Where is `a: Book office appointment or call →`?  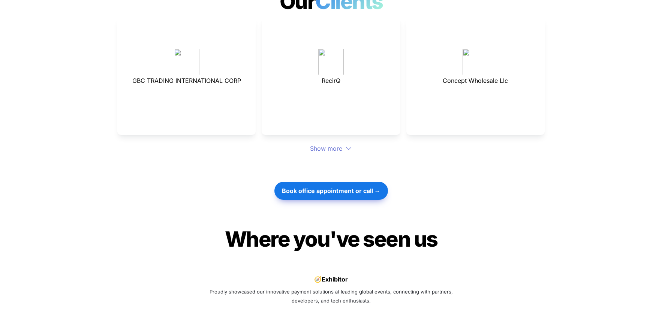
a: Book office appointment or call → is located at coordinates (331, 191).